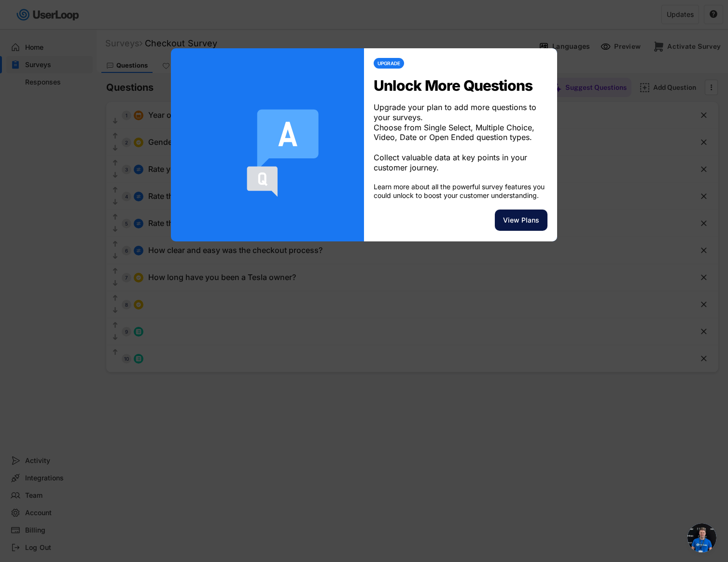 The height and width of the screenshot is (562, 728). Describe the element at coordinates (702, 538) in the screenshot. I see `a: Open chat` at that location.